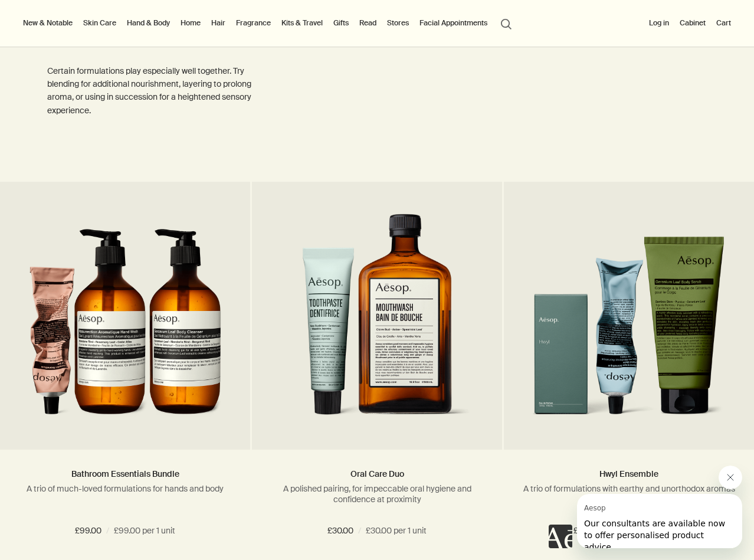 Image resolution: width=754 pixels, height=560 pixels. I want to click on a: Bathroom Essentials Bundle, so click(125, 474).